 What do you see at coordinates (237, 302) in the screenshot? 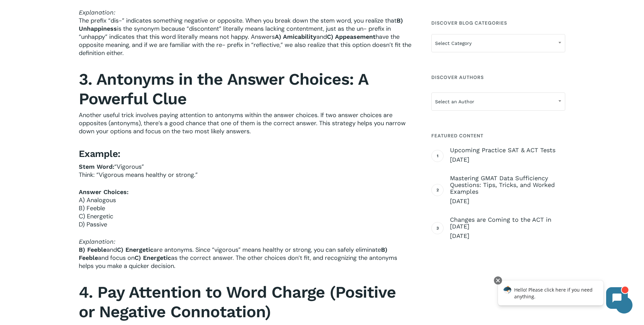
I see `b: 4. Pay Attention to Word Charge (Positive or Negative Connotation)` at bounding box center [237, 302].